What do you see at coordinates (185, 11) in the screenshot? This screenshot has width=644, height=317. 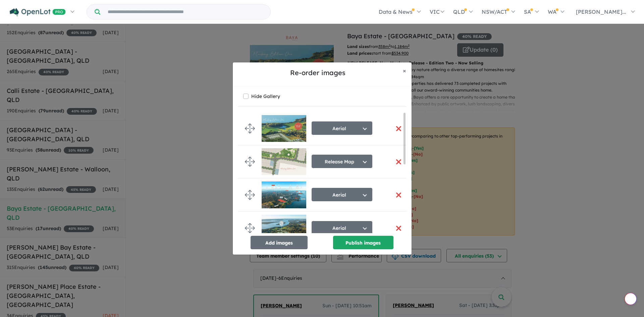 I see `input: Try estate name, suburb, builder or developer` at bounding box center [185, 11].